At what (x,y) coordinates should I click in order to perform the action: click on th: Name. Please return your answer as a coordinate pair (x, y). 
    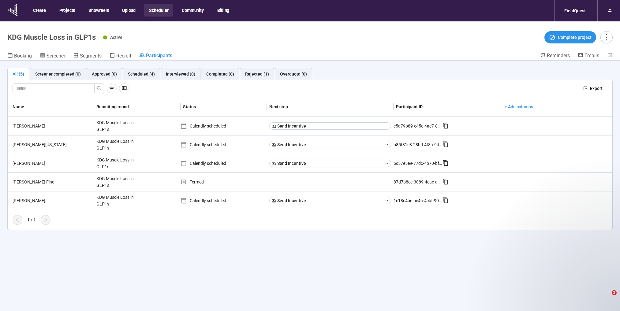
    Looking at the image, I should click on (51, 107).